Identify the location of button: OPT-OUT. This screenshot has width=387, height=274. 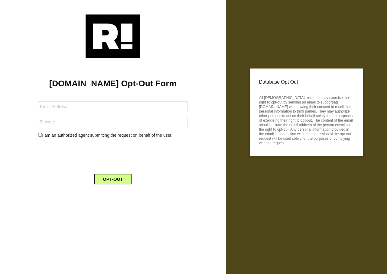
(113, 180).